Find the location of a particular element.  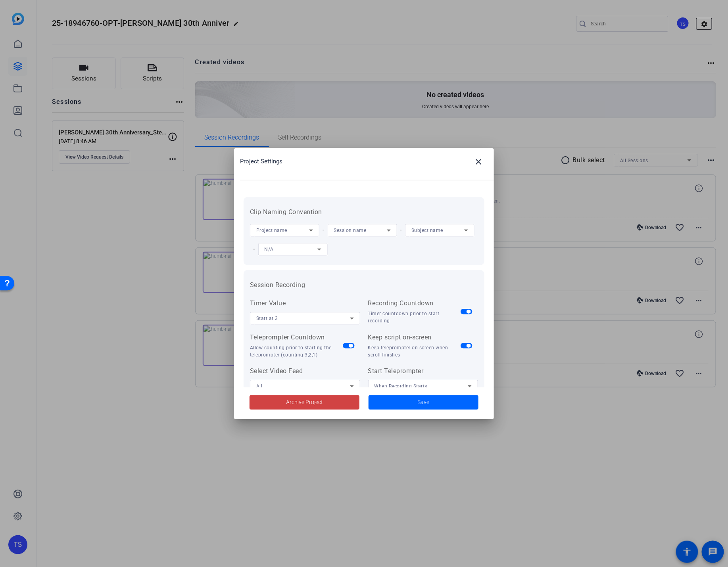

button: Archive Project is located at coordinates (304, 402).